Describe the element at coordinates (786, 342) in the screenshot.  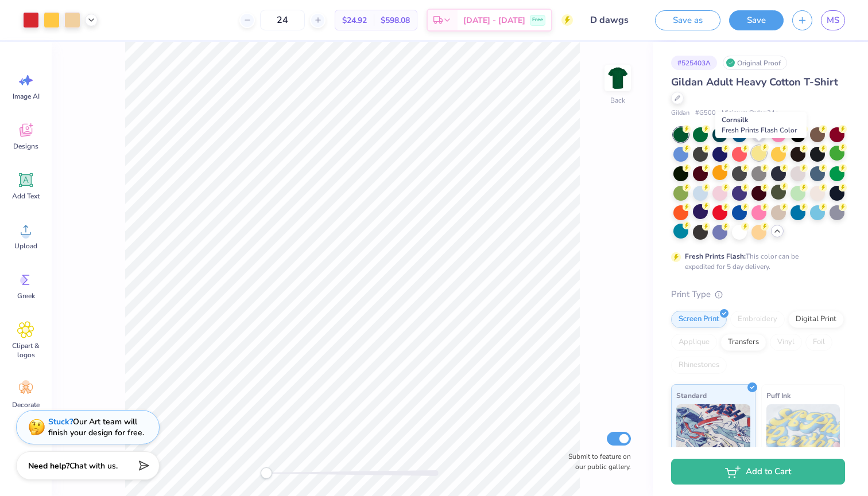
I see `div: Vinyl` at that location.